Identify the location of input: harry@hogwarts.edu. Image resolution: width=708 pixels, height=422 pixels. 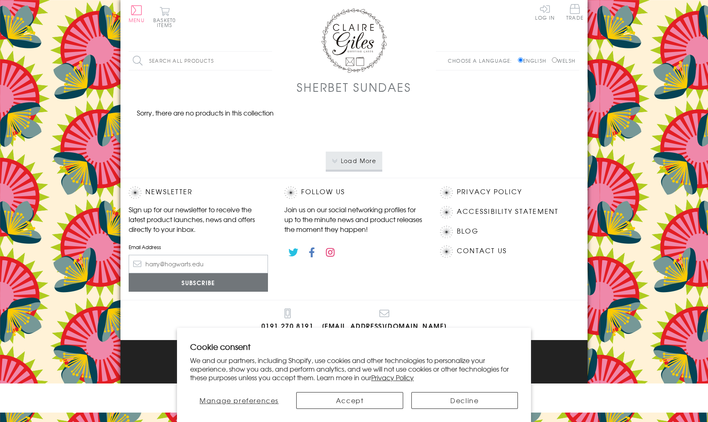
(198, 264).